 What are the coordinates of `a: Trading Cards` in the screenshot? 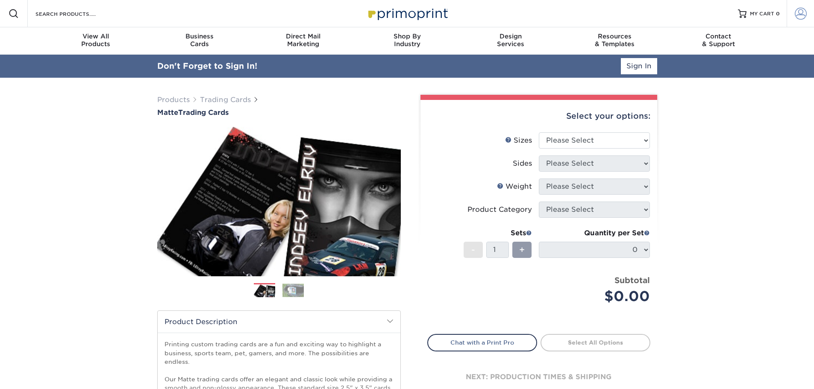 It's located at (225, 100).